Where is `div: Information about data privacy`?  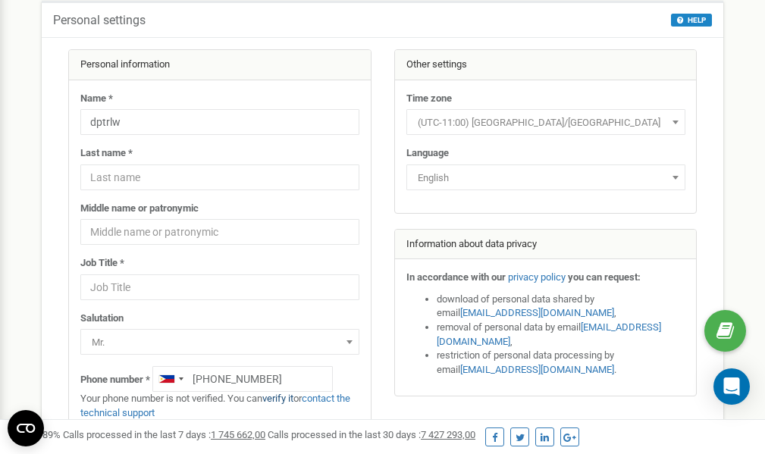 div: Information about data privacy is located at coordinates (546, 245).